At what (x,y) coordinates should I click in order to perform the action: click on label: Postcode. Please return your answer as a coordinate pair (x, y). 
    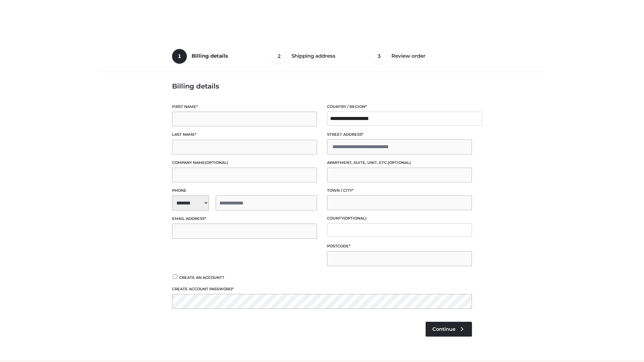
    Looking at the image, I should click on (400, 246).